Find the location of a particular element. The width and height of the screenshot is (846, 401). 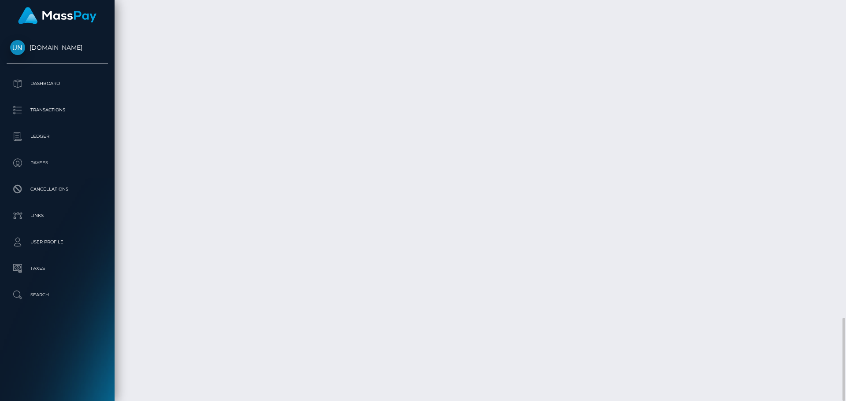

a: Taxes is located at coordinates (57, 269).